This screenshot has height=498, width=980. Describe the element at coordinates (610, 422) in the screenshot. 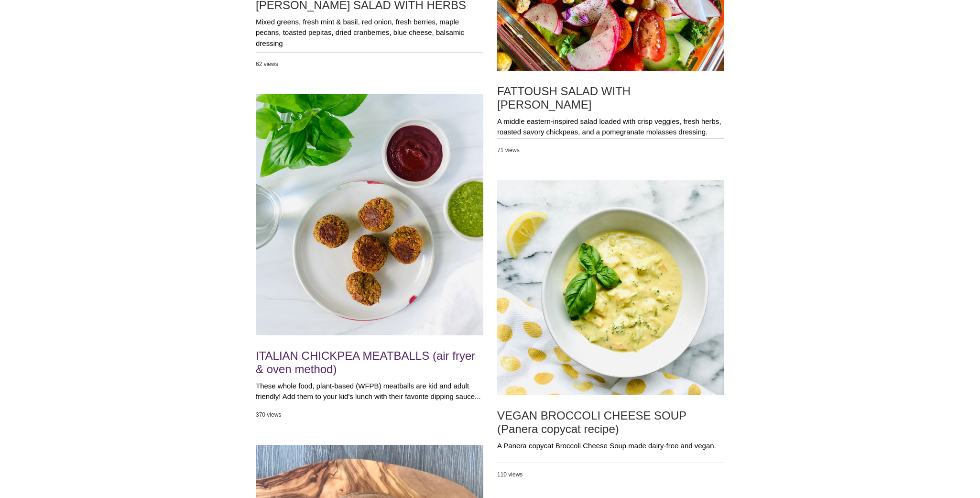

I see `a: VEGAN BROCCOLI CHEESE SOUP (Panera copycat recipe)` at that location.